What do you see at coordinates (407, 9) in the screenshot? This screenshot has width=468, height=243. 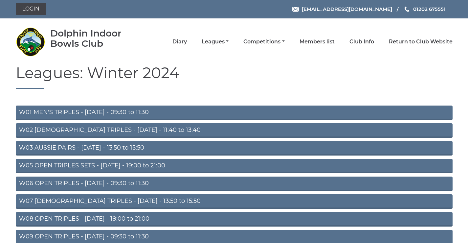 I see `img: Phone us` at bounding box center [407, 9].